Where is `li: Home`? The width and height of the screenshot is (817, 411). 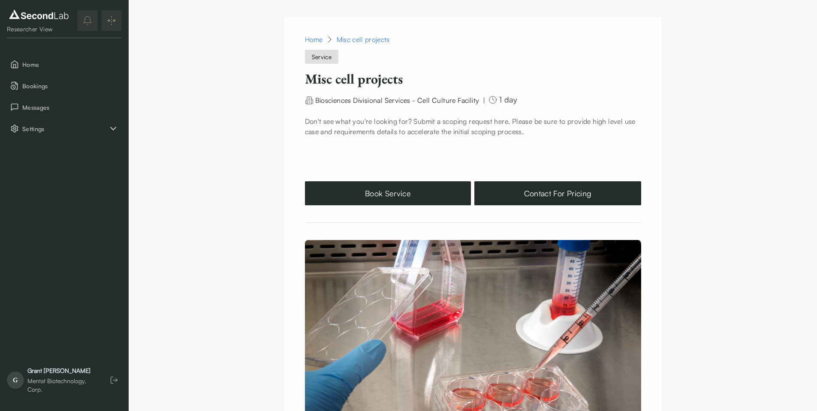
li: Home is located at coordinates (64, 64).